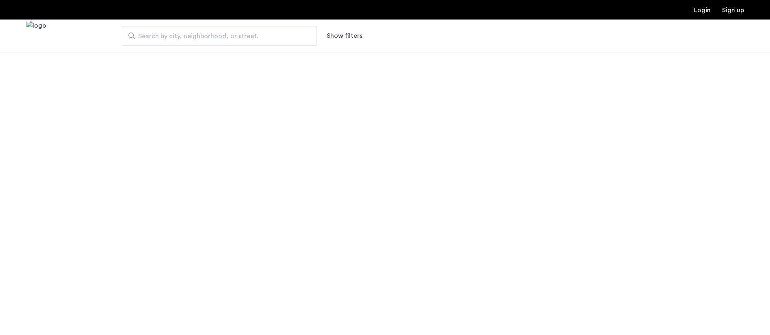  What do you see at coordinates (36, 36) in the screenshot?
I see `a: Cazamio Logo` at bounding box center [36, 36].